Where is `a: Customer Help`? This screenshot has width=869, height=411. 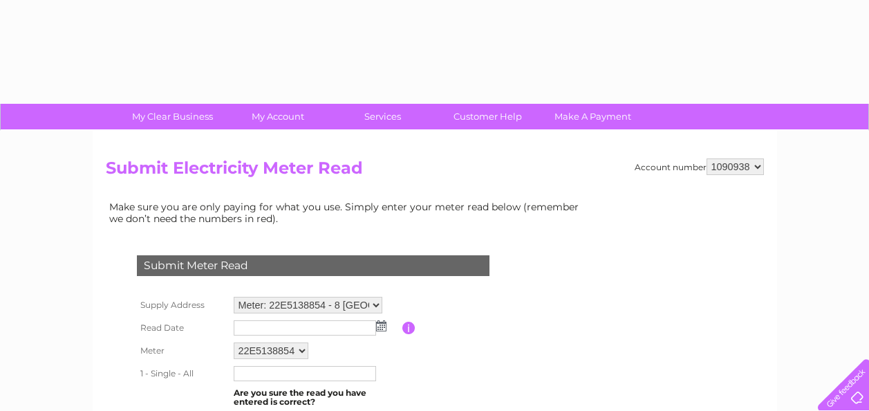
a: Customer Help is located at coordinates (487, 116).